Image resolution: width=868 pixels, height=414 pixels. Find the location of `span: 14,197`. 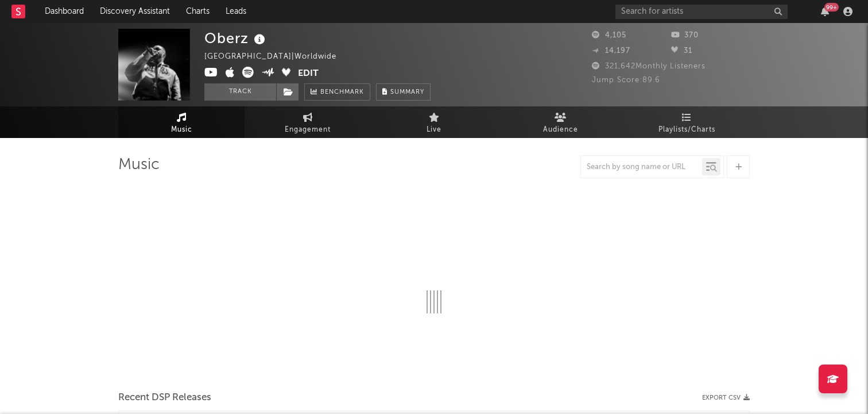

span: 14,197 is located at coordinates (611, 51).